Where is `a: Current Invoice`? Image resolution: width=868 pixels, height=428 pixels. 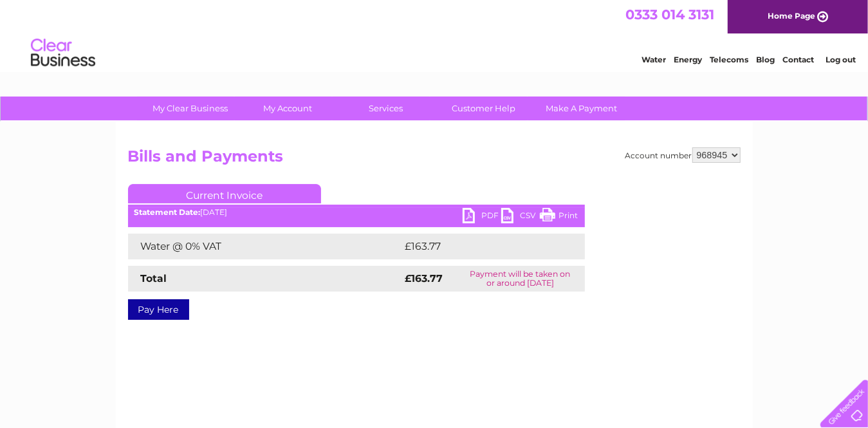 a: Current Invoice is located at coordinates (225, 194).